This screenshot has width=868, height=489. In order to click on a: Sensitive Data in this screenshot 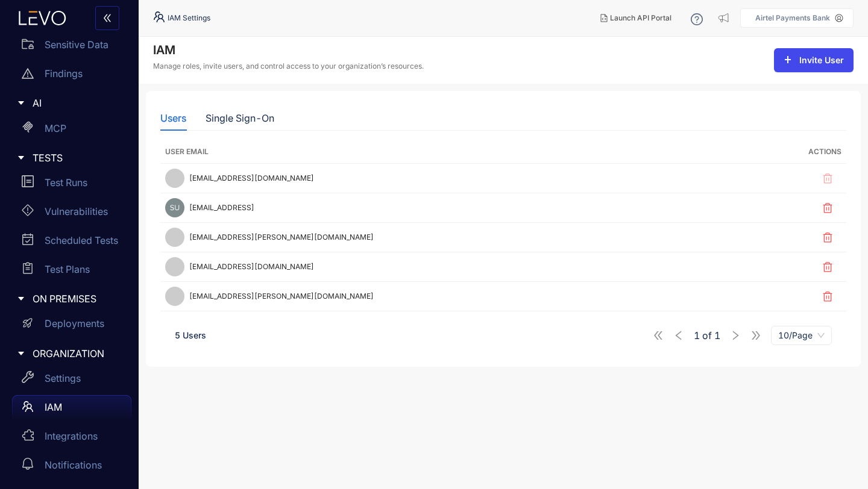, I will do `click(72, 47)`.